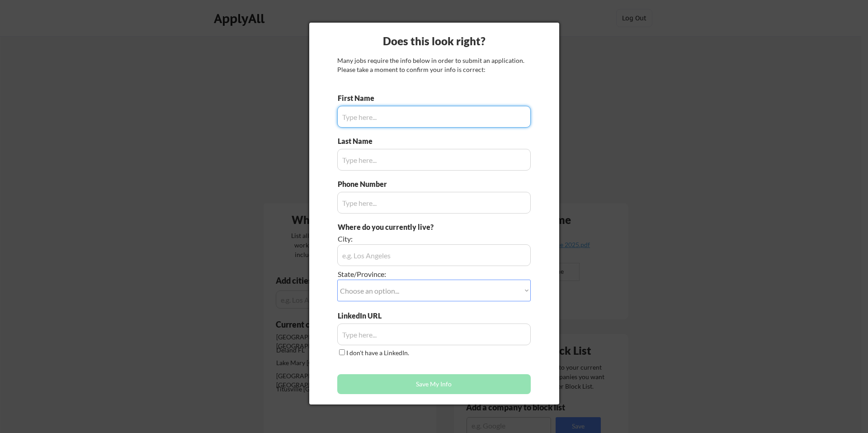  I want to click on div: City:, so click(409, 239).